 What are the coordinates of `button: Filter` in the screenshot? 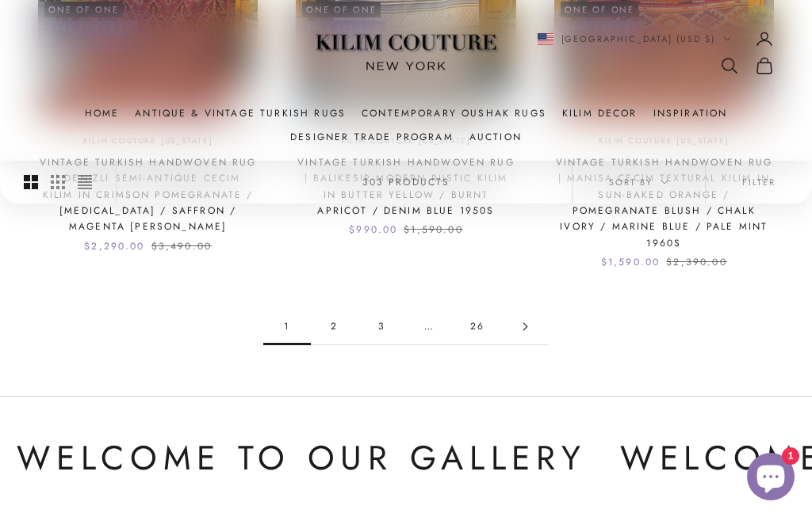 It's located at (758, 182).